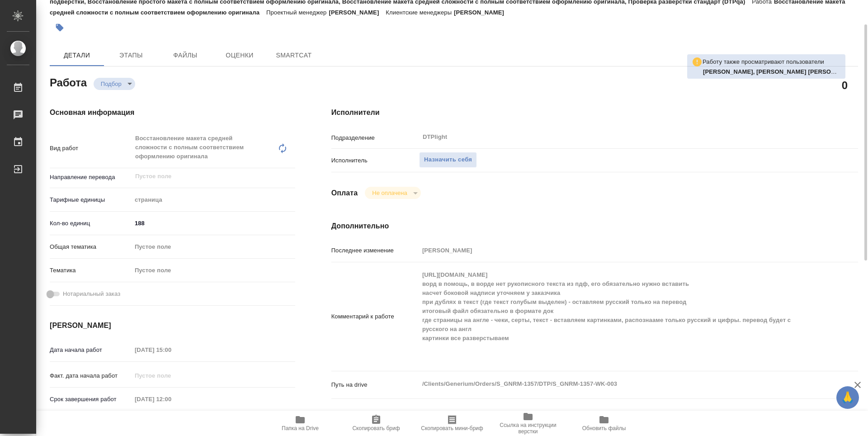  I want to click on p: Тематика, so click(90, 270).